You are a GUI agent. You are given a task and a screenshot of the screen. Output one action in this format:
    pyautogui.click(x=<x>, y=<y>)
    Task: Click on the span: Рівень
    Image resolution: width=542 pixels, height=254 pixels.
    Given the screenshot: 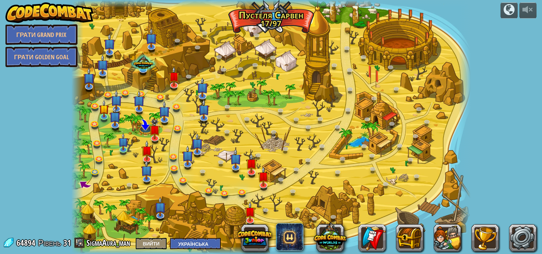 What is the action you would take?
    pyautogui.click(x=49, y=243)
    